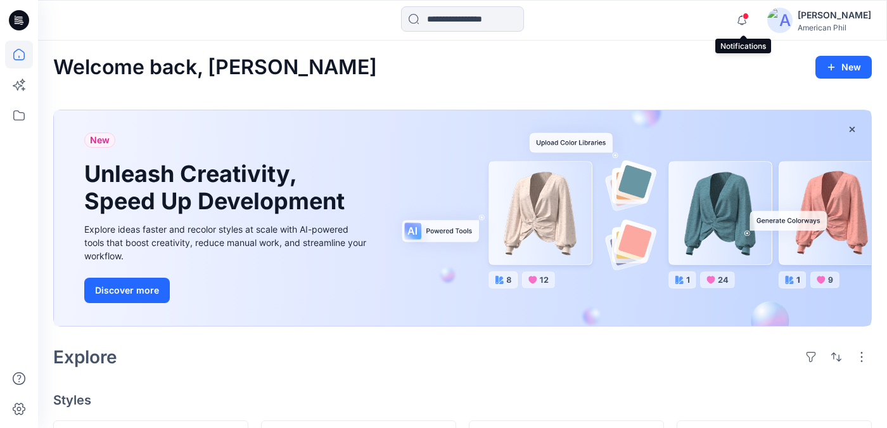  Describe the element at coordinates (780, 20) in the screenshot. I see `img: avatar` at that location.